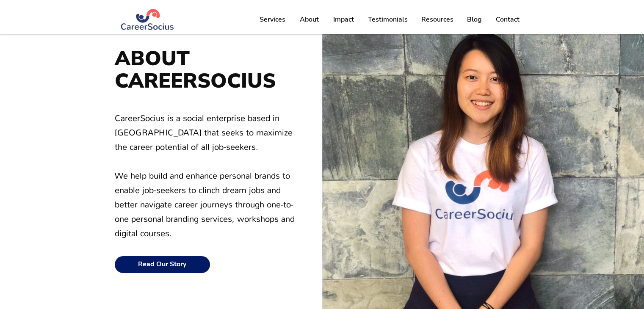 This screenshot has height=309, width=644. Describe the element at coordinates (474, 19) in the screenshot. I see `a: Blog` at that location.